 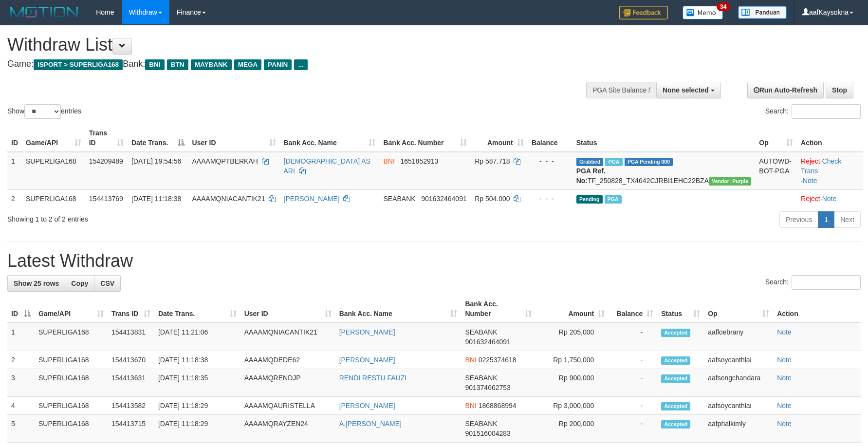 What do you see at coordinates (498, 308) in the screenshot?
I see `th: Bank Acc. Number: activate to sort column ascending` at bounding box center [498, 308].